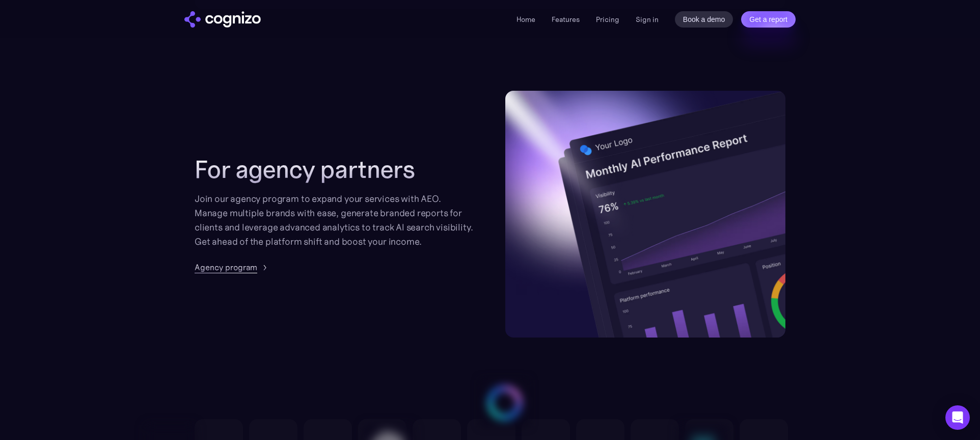 The height and width of the screenshot is (440, 980). I want to click on a: Sign in, so click(647, 20).